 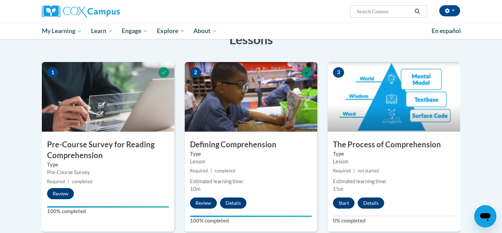 I want to click on span: My Learning, so click(x=62, y=31).